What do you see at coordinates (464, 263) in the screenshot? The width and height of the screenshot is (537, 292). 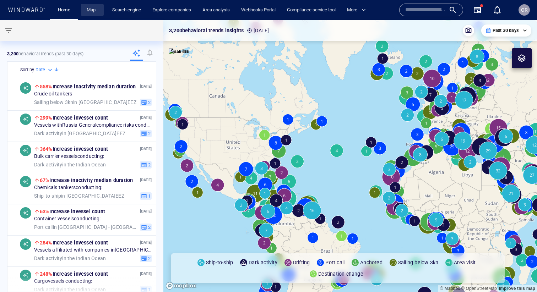 I see `p: Area visit` at bounding box center [464, 263].